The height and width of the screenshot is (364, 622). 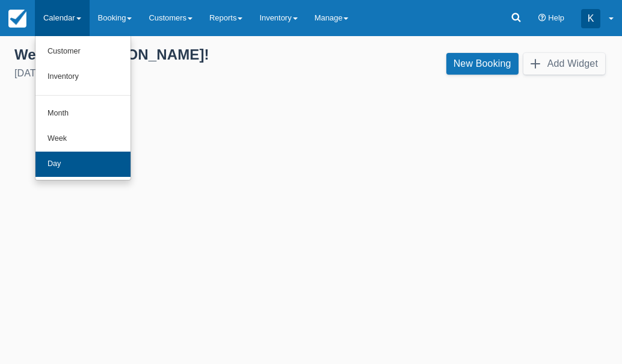 I want to click on a: Customer, so click(x=83, y=52).